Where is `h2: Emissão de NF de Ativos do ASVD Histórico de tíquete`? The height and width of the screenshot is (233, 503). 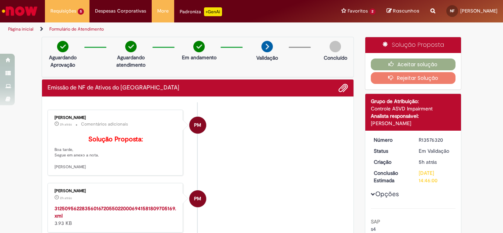 h2: Emissão de NF de Ativos do ASVD Histórico de tíquete is located at coordinates (113, 88).